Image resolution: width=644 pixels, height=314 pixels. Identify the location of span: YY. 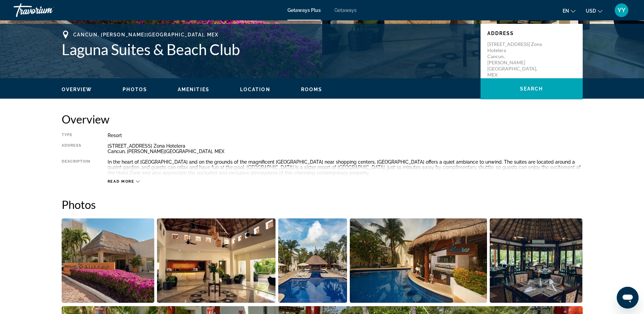
(621, 10).